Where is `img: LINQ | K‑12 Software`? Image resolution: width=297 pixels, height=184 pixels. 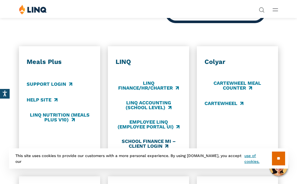 img: LINQ | K‑12 Software is located at coordinates (33, 9).